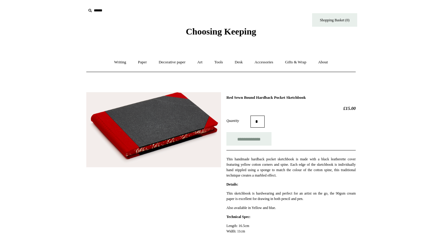 The image size is (442, 233). I want to click on a: Accessories, so click(264, 62).